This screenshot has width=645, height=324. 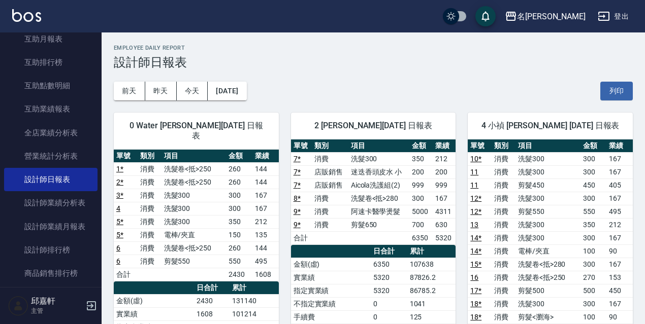 I want to click on td: 1041, so click(x=432, y=304).